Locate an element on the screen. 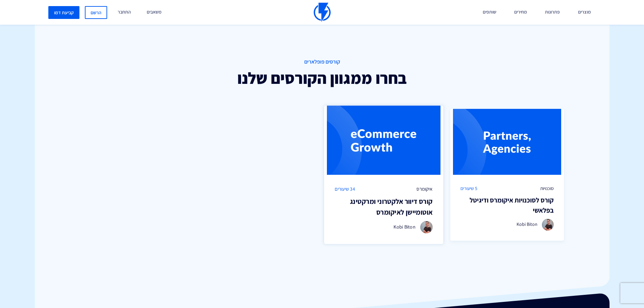 This screenshot has width=644, height=308. h3: קורס לסוכנויות איקומרס ודיגיטל בפלאשי is located at coordinates (507, 205).